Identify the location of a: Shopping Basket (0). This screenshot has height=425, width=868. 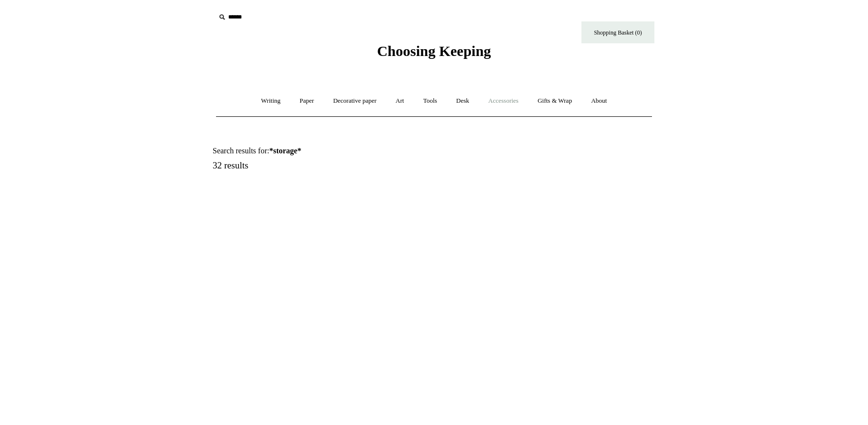
(618, 32).